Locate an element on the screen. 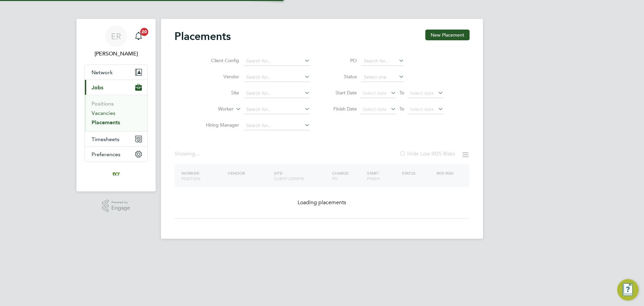  span: Emma Randall is located at coordinates (116, 54).